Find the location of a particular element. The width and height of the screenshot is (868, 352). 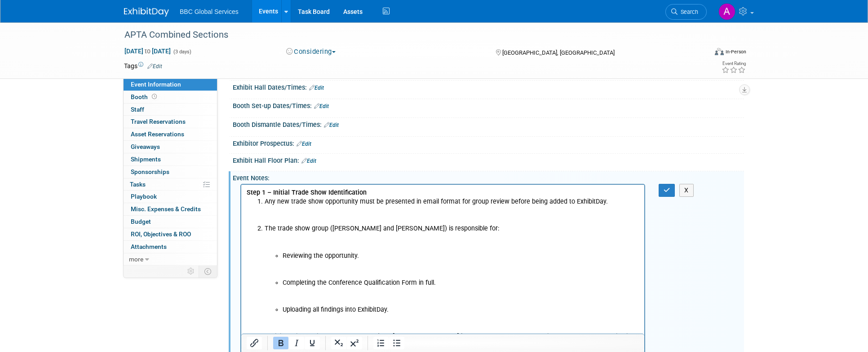

span: Shipments is located at coordinates (145, 159).